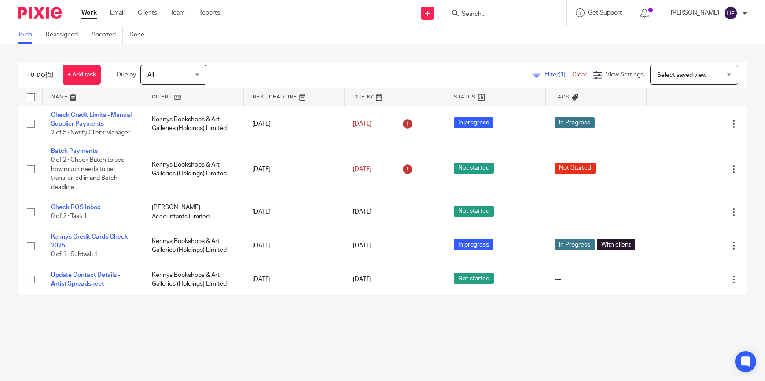 This screenshot has width=765, height=381. I want to click on a: Reports, so click(209, 13).